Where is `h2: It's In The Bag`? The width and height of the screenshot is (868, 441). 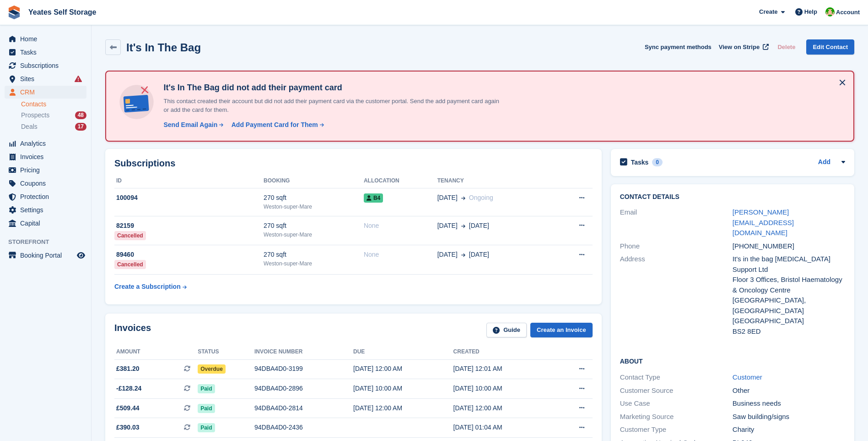 h2: It's In The Bag is located at coordinates (163, 47).